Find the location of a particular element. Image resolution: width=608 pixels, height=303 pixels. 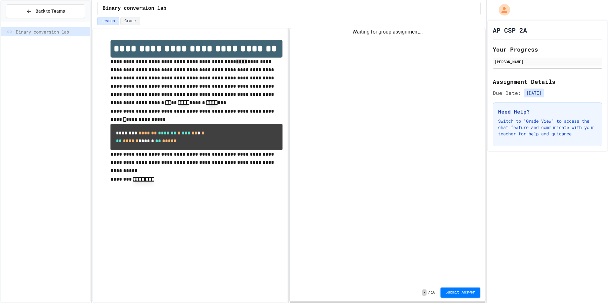

button: Grade is located at coordinates (130, 21).